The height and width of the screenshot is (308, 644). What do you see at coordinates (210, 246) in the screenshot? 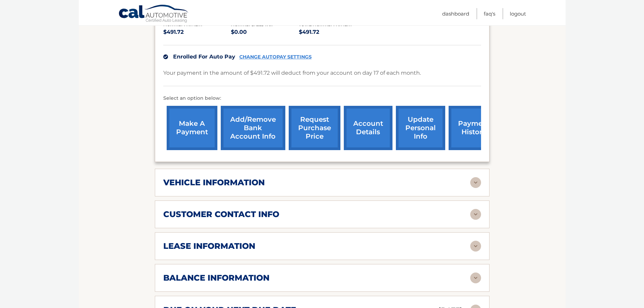
I see `h2: lease information` at bounding box center [210, 246].